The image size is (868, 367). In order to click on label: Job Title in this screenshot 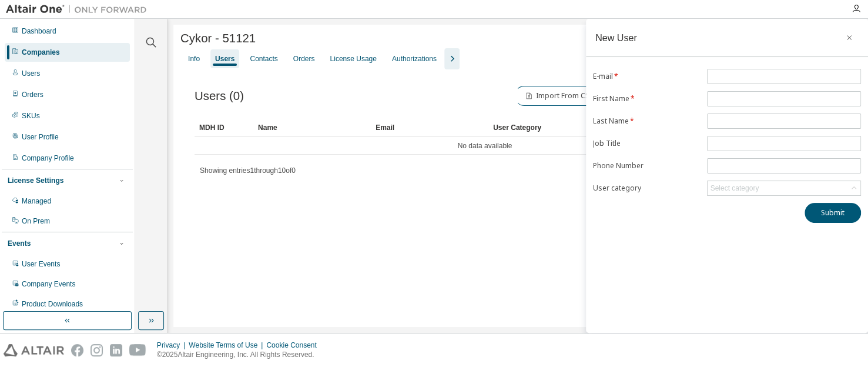, I will do `click(647, 143)`.